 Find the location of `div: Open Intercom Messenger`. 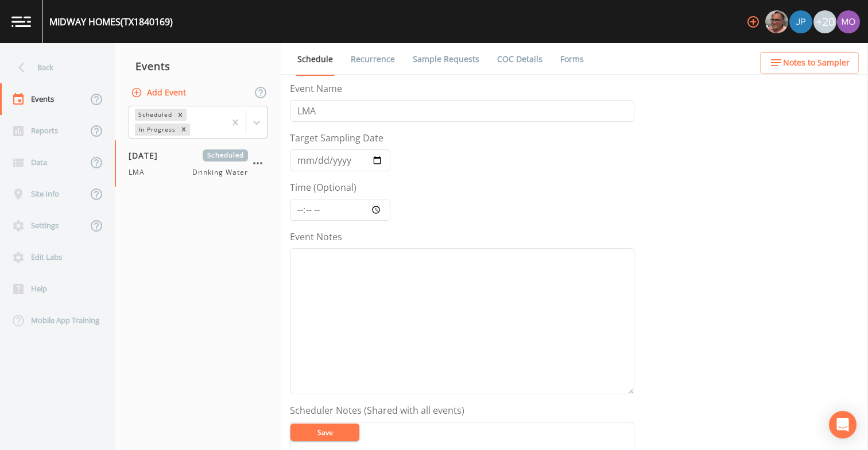

div: Open Intercom Messenger is located at coordinates (843, 424).